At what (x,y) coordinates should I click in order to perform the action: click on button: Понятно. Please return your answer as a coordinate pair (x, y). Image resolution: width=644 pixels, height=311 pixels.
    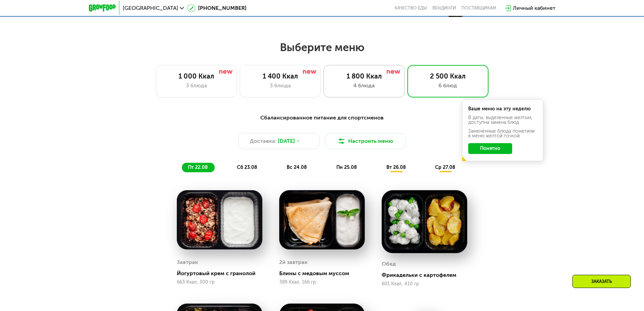
    Looking at the image, I should click on (490, 149).